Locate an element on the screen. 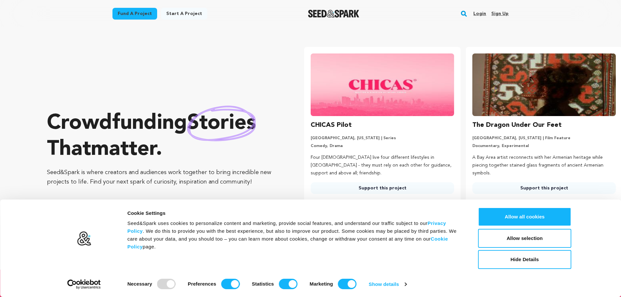  div: Cookie Settings is located at coordinates (296, 213).